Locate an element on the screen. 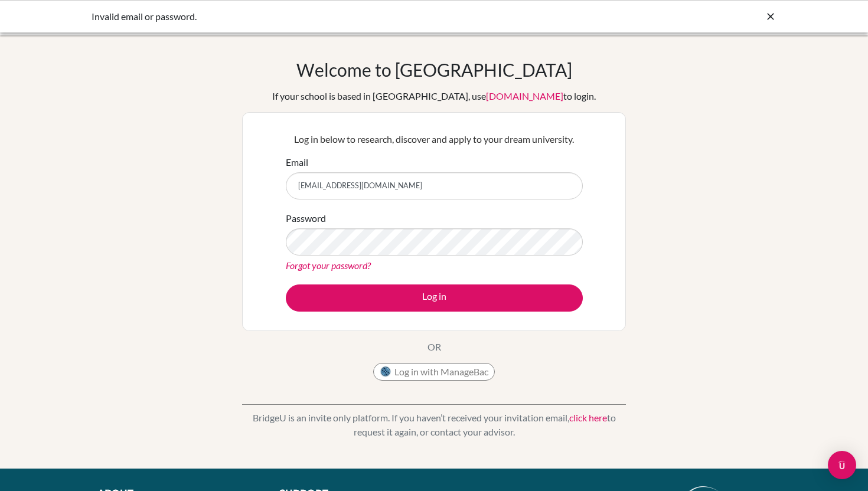 The width and height of the screenshot is (868, 491). p: BridgeU is an invite only platform. If you haven’t received your invitation email, to request it ... is located at coordinates (434, 425).